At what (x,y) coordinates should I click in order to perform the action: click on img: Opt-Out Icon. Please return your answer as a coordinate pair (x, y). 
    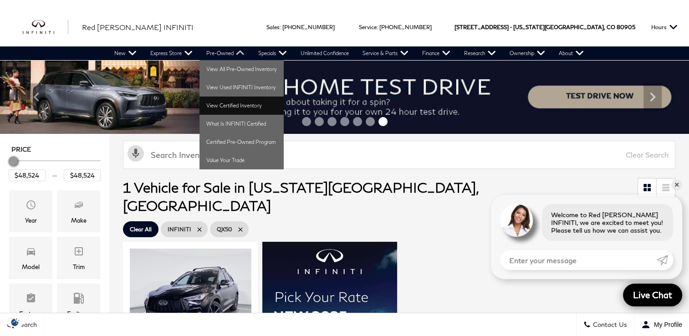
    Looking at the image, I should click on (15, 322).